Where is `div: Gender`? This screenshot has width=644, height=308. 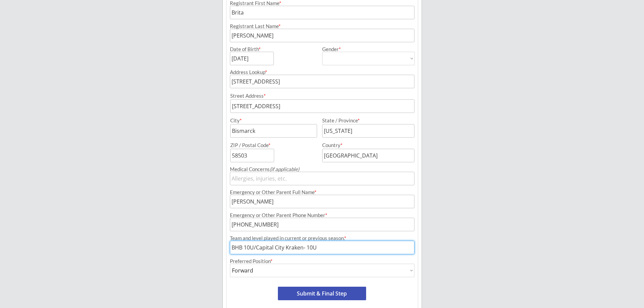 div: Gender is located at coordinates (368, 49).